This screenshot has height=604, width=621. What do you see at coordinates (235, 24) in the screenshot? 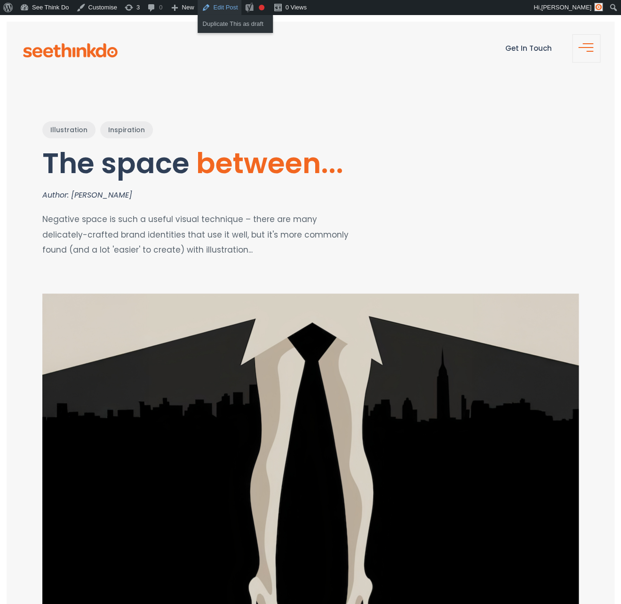
I see `a: Duplicate This as draft` at bounding box center [235, 24].